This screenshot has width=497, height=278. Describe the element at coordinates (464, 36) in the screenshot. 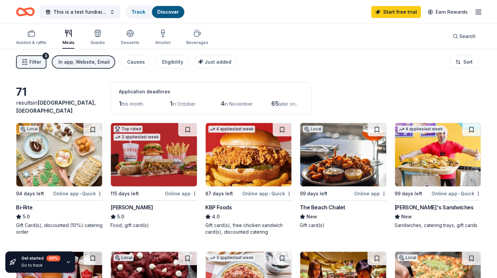

I see `button: Search` at that location.